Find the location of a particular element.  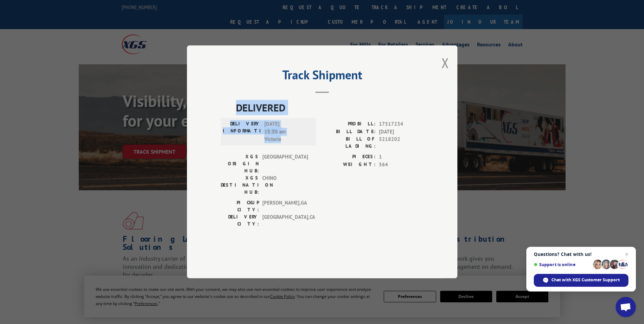

label: WEIGHT: is located at coordinates (349, 165).